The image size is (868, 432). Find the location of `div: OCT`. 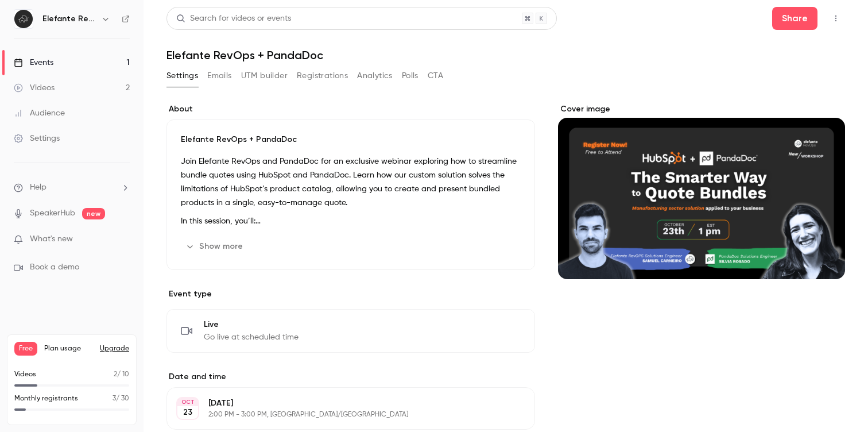

div: OCT is located at coordinates (188, 402).